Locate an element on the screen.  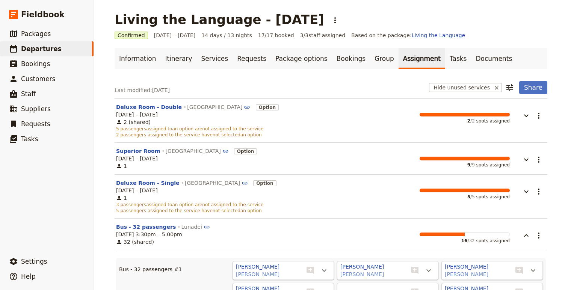
span: / 9 is located at coordinates (472, 165).